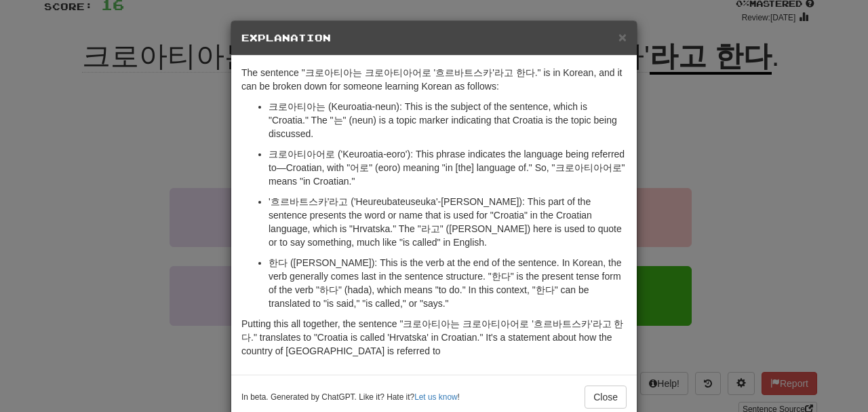 This screenshot has width=868, height=412. Describe the element at coordinates (447, 168) in the screenshot. I see `p: 크로아티아어로 ('Keuroatia-eoro'): This phrase indicates the language being referred to—Croatian, with "...` at that location.